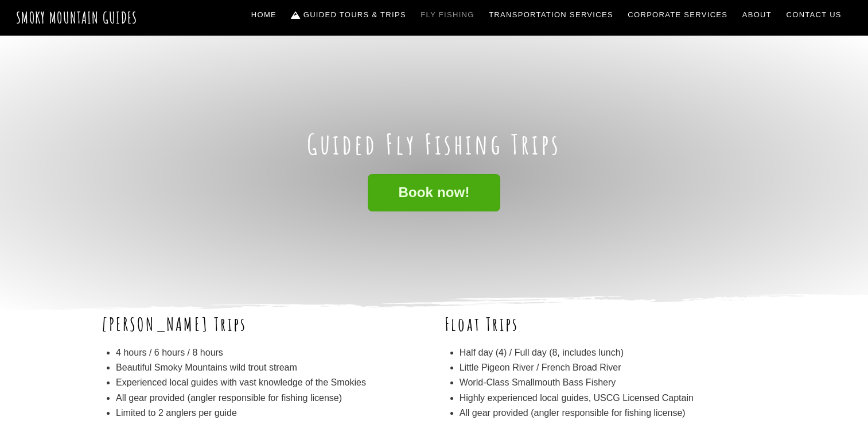  Describe the element at coordinates (482, 323) in the screenshot. I see `b: Float Trips` at that location.